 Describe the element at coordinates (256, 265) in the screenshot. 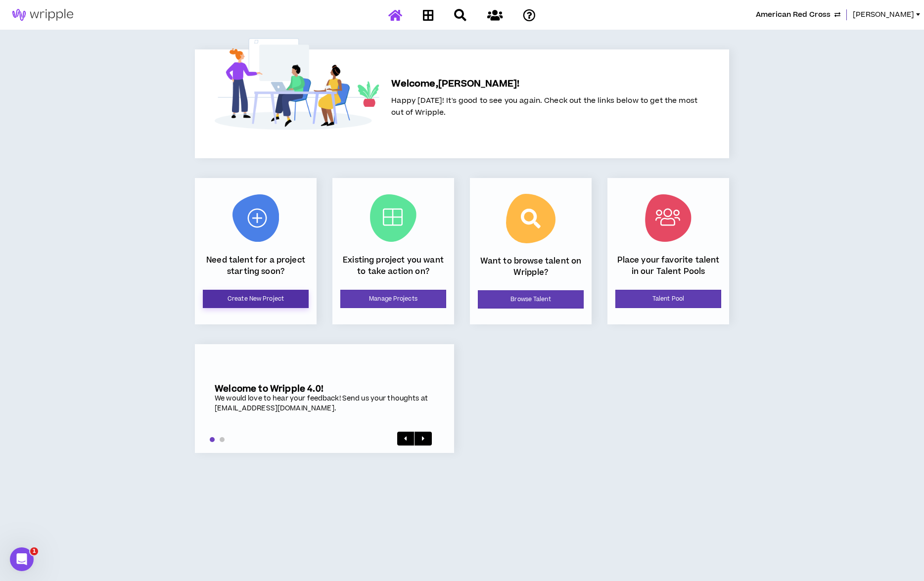

I see `p: Need talent for a project starting soon?` at that location.